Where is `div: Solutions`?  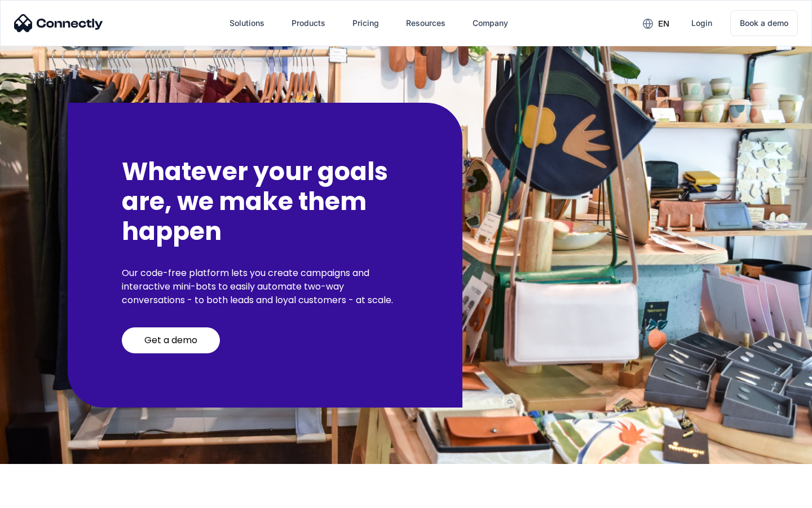
div: Solutions is located at coordinates (247, 23).